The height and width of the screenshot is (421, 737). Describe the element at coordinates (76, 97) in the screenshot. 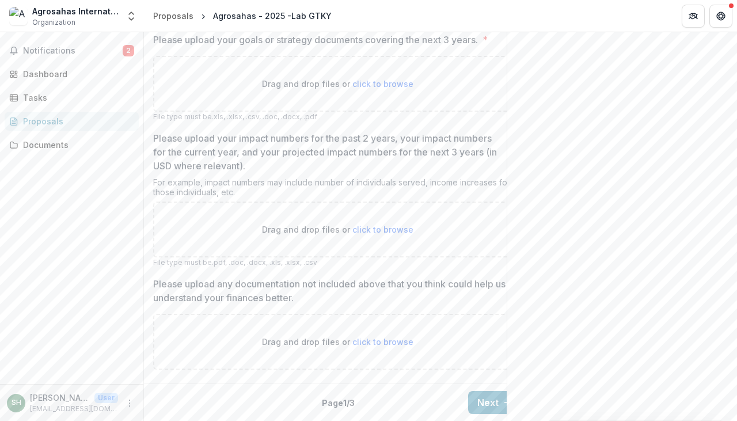

I see `div: Tasks` at that location.